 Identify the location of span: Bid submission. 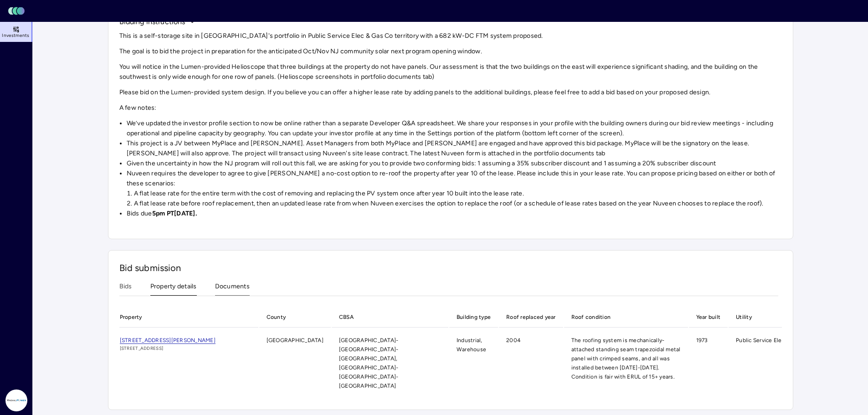
(150, 268).